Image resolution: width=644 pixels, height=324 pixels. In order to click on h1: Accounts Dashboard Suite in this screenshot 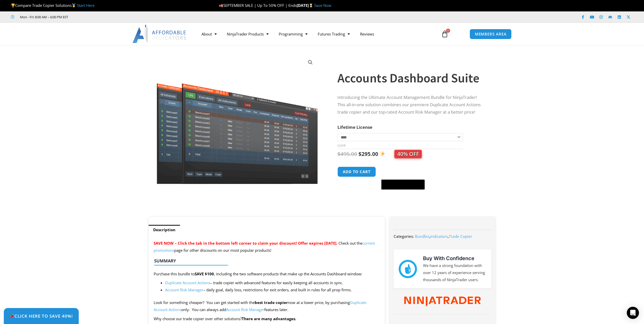, I will do `click(412, 78)`.